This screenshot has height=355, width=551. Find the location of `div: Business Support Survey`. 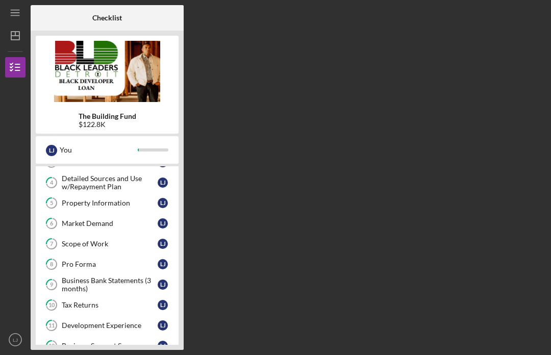

div: Business Support Survey is located at coordinates (110, 346).